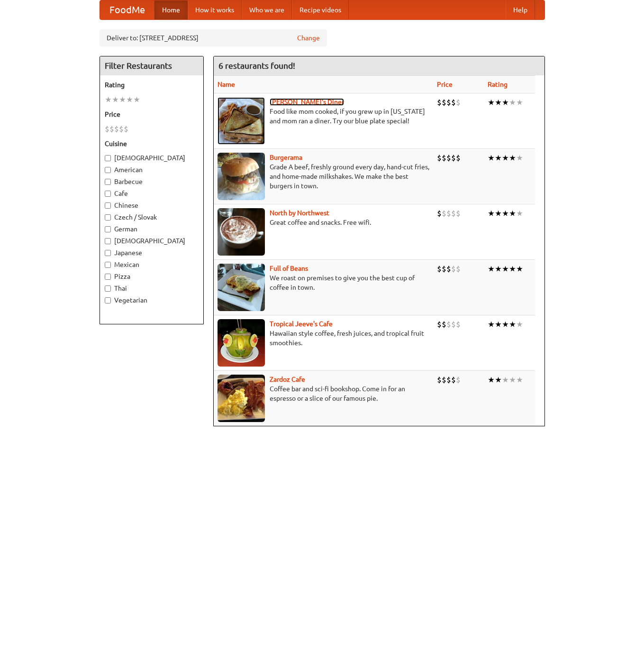  Describe the element at coordinates (152, 85) in the screenshot. I see `h5: Rating` at that location.